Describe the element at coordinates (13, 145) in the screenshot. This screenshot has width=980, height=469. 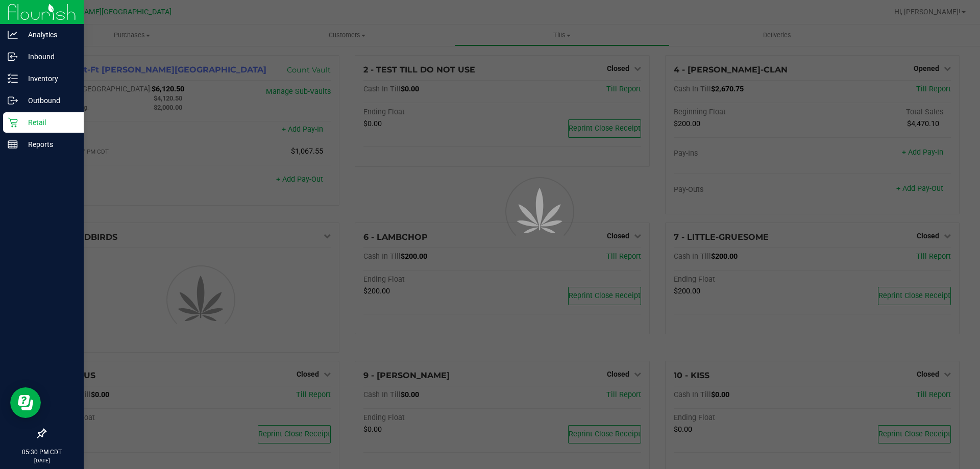
I see `inline-svg: Reports` at that location.